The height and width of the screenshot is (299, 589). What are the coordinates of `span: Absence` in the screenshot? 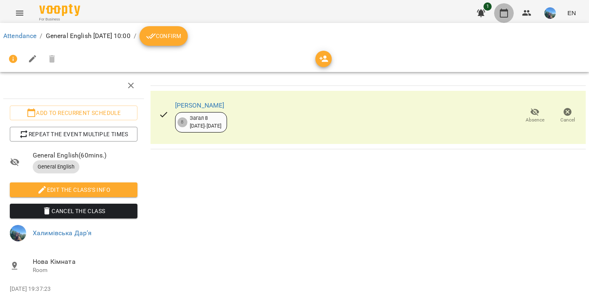 It's located at (535, 120).